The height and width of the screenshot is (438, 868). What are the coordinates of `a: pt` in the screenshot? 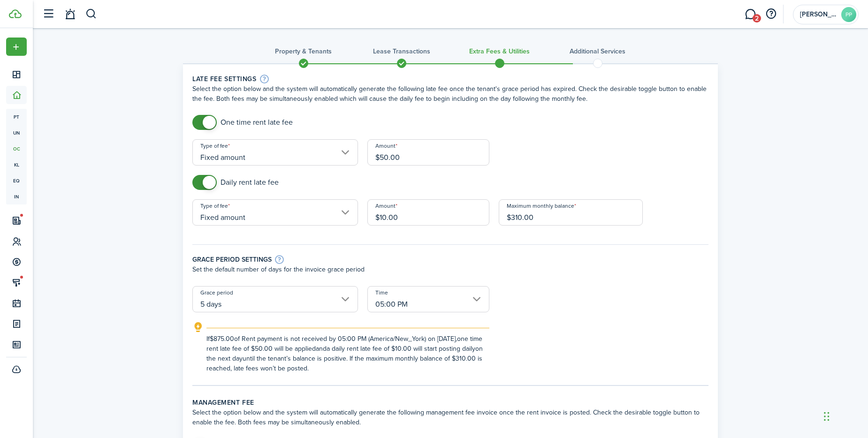 It's located at (17, 116).